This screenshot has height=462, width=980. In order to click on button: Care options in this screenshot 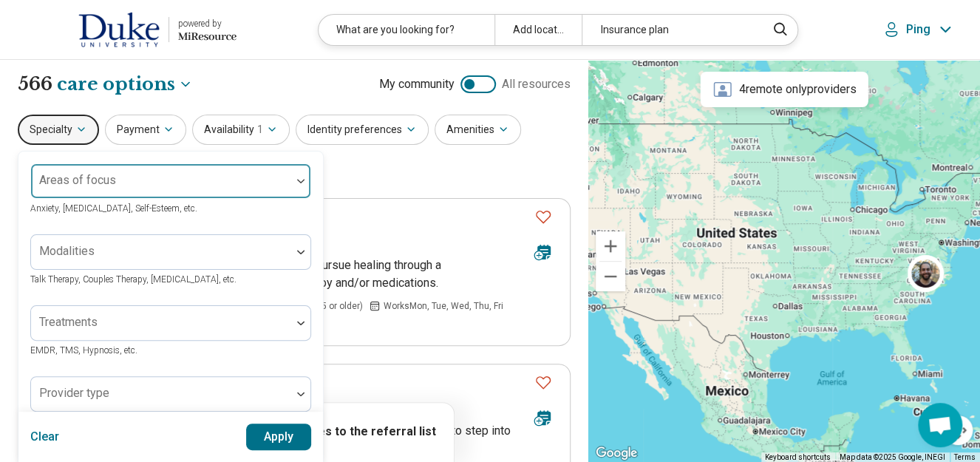, I will do `click(125, 85)`.